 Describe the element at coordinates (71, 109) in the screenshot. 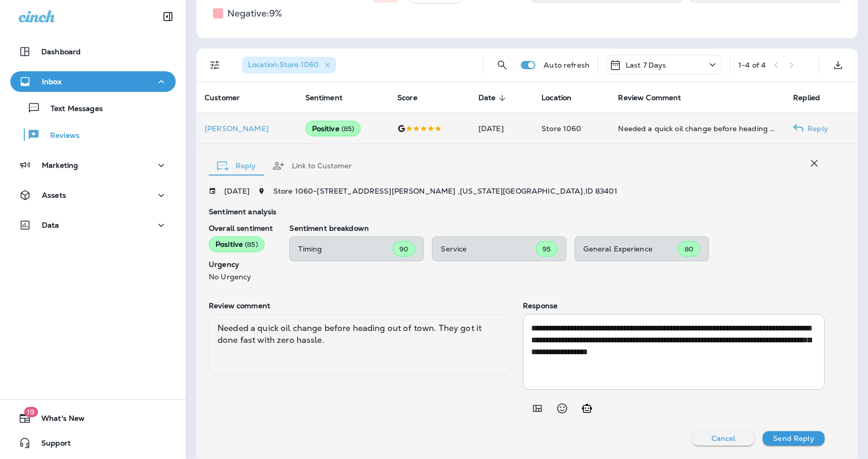

I see `p: Text Messages` at that location.